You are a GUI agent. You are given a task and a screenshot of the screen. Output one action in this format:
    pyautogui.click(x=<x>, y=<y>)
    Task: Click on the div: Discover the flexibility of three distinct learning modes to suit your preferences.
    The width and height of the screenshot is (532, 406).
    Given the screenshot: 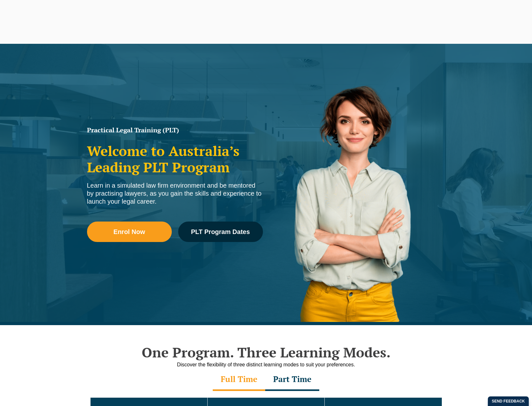 What is the action you would take?
    pyautogui.click(x=266, y=364)
    